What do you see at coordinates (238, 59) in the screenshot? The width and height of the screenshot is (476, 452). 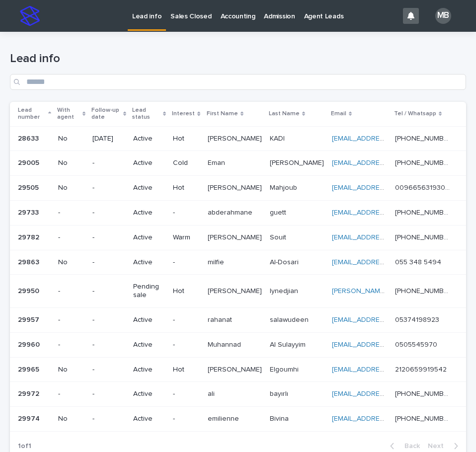 I see `h1: Lead info` at bounding box center [238, 59].